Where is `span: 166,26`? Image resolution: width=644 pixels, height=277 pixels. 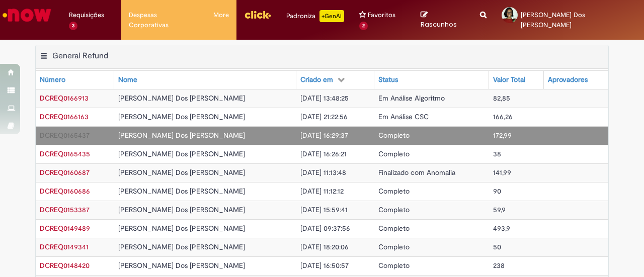
span: 166,26 is located at coordinates (503, 117).